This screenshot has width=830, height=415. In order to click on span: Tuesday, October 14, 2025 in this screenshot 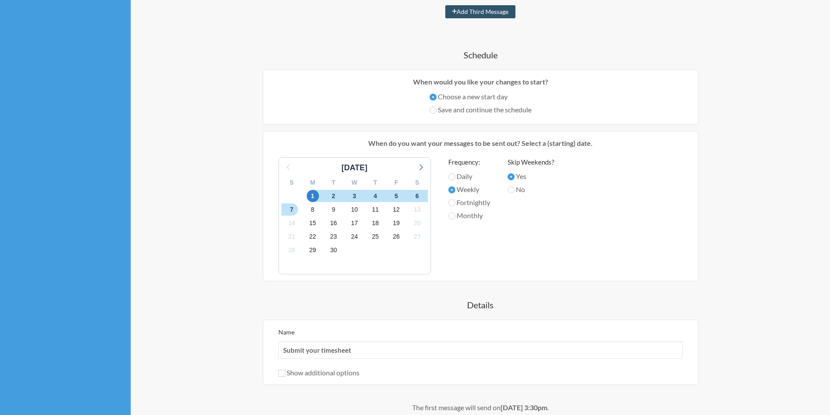, I will do `click(292, 223)`.